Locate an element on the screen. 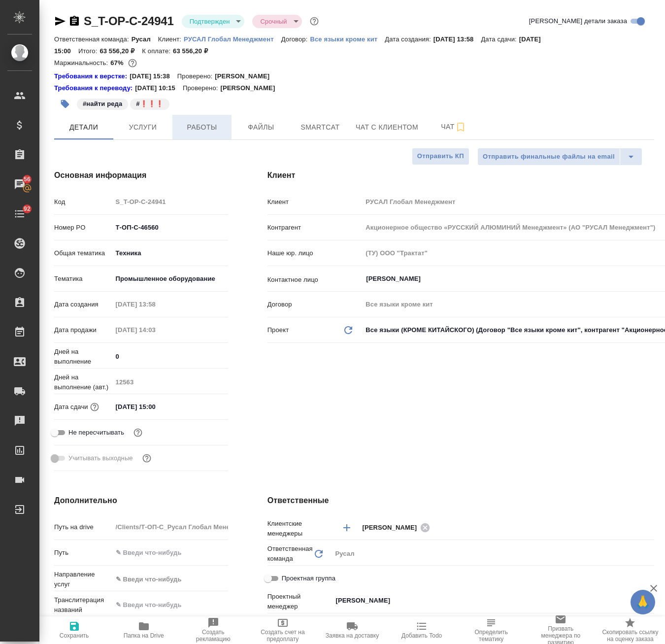 The image size is (665, 644). p: Итого: is located at coordinates (88, 51).